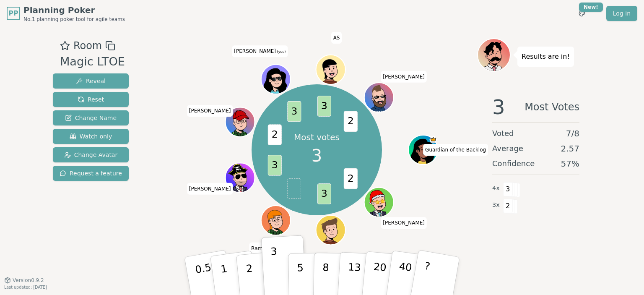  What do you see at coordinates (317, 137) in the screenshot?
I see `p: Most votes` at bounding box center [317, 137].